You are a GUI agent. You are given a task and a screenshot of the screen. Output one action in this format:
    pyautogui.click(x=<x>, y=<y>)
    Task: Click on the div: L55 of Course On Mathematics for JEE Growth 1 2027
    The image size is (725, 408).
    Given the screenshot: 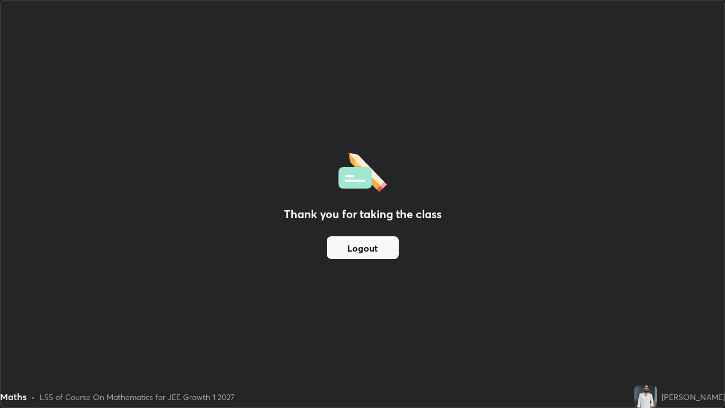 What is the action you would take?
    pyautogui.click(x=137, y=397)
    